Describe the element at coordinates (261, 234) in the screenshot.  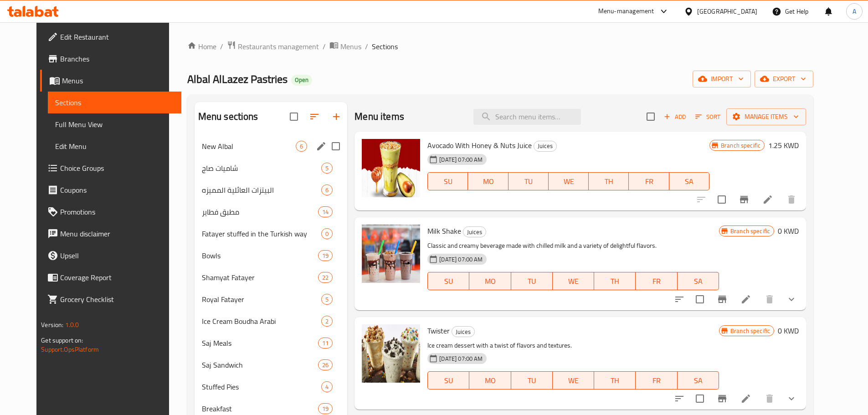
I see `span: Fatayer stuffed in the Turkish way` at that location.